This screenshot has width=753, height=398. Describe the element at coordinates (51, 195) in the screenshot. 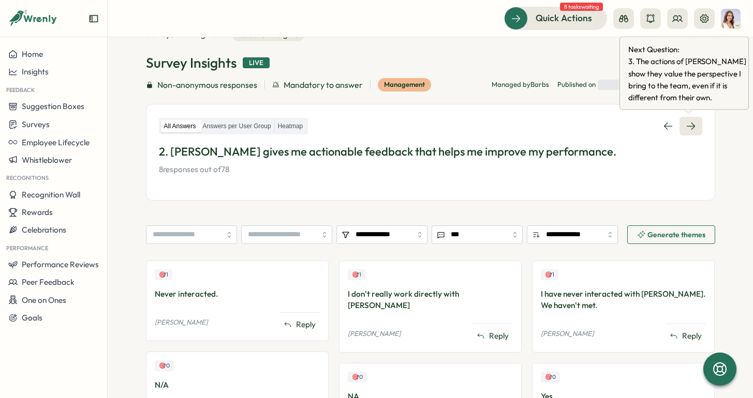

I see `span: Recognition Wall` at that location.